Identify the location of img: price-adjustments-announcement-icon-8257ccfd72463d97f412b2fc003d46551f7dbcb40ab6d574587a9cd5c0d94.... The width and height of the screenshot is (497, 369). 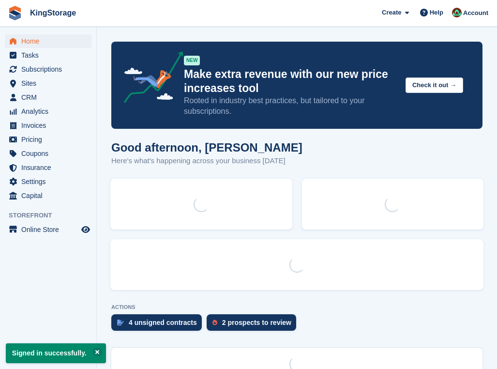
(150, 79).